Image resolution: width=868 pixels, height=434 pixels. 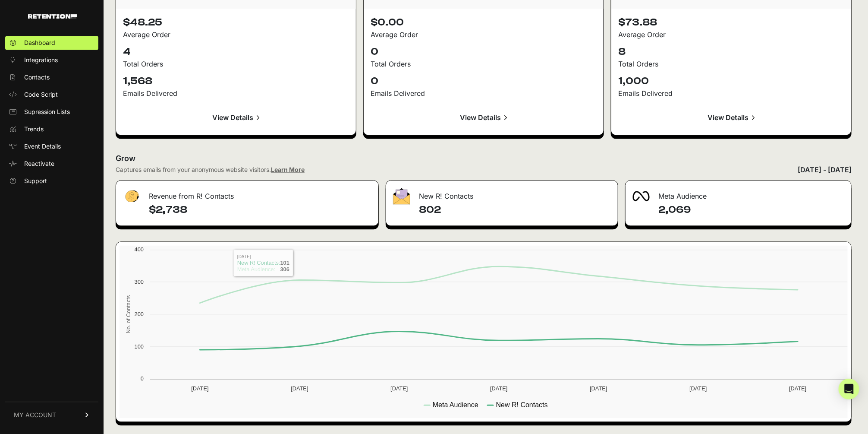 What do you see at coordinates (247, 193) in the screenshot?
I see `div: Revenue from R! Contacts` at bounding box center [247, 193].